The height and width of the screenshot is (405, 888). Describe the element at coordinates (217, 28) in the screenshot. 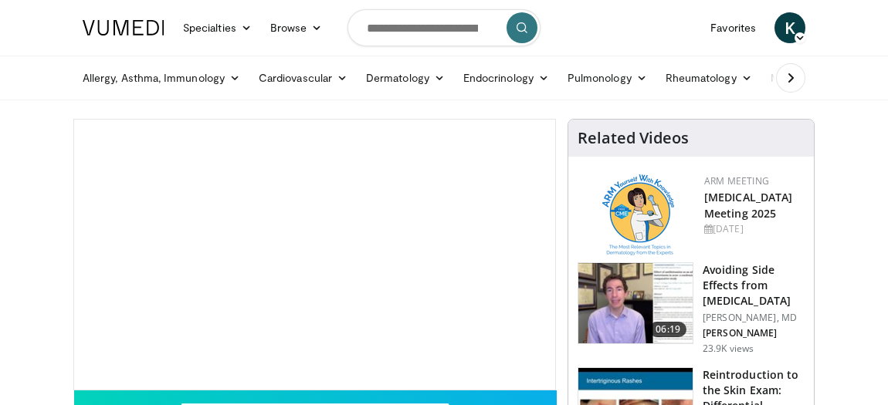

I see `a: Specialties` at that location.